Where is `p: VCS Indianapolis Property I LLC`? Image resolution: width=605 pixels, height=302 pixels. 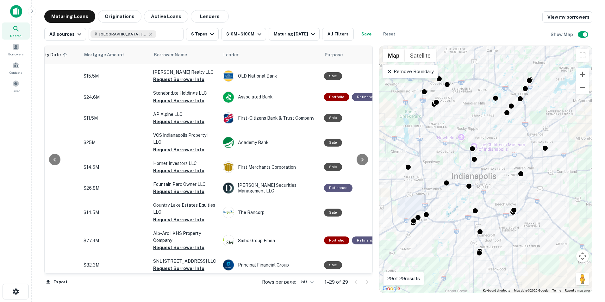
p: VCS Indianapolis Property I LLC is located at coordinates (185, 139).